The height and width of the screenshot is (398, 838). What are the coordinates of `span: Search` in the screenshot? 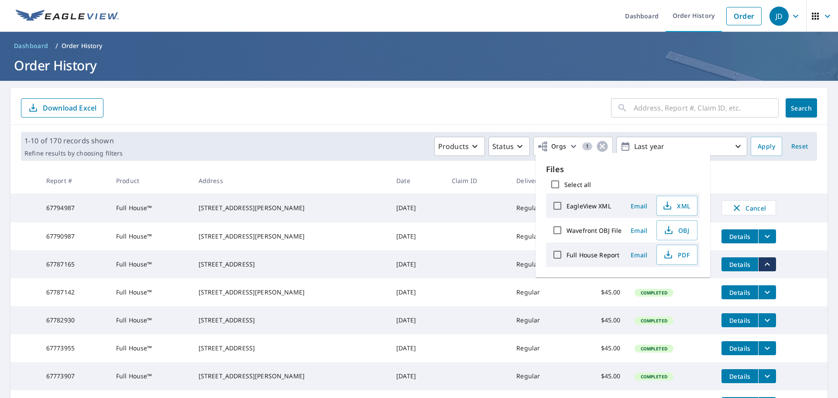 It's located at (802, 108).